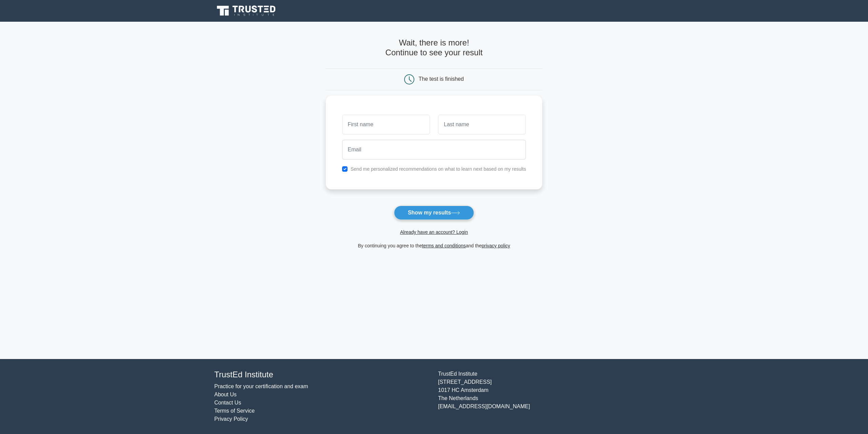 This screenshot has height=434, width=868. Describe the element at coordinates (386, 125) in the screenshot. I see `input: First name` at that location.